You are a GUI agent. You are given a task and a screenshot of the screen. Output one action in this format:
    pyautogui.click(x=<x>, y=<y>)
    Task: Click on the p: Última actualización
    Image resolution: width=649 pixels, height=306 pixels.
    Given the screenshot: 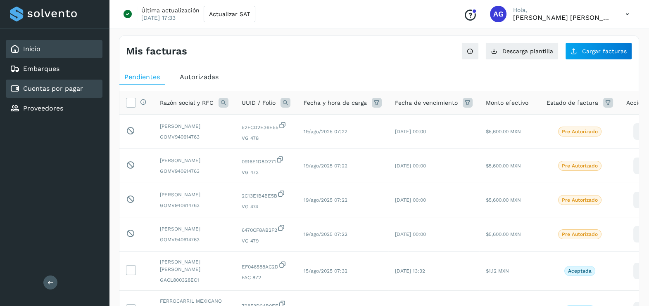 What is the action you would take?
    pyautogui.click(x=170, y=10)
    